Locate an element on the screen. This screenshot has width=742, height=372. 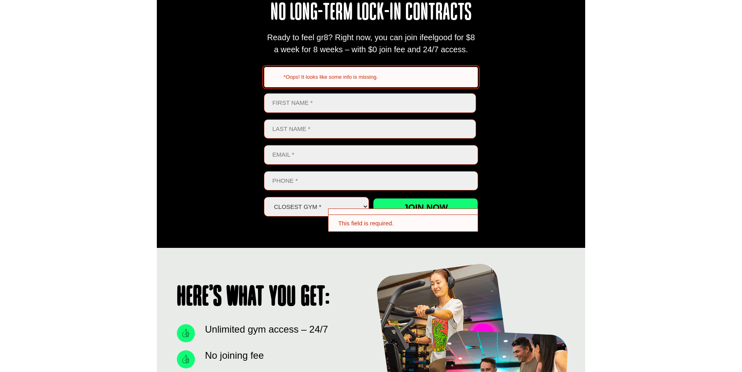
input: Last name * is located at coordinates (370, 129).